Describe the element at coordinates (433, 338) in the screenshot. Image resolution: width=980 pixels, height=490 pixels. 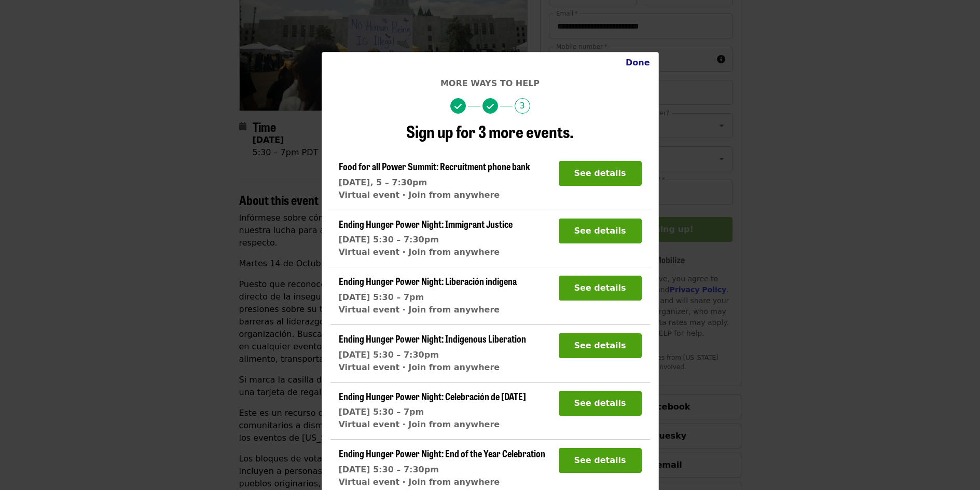
I see `span: Ending Hunger Power Night: Indigenous Liberation` at that location.